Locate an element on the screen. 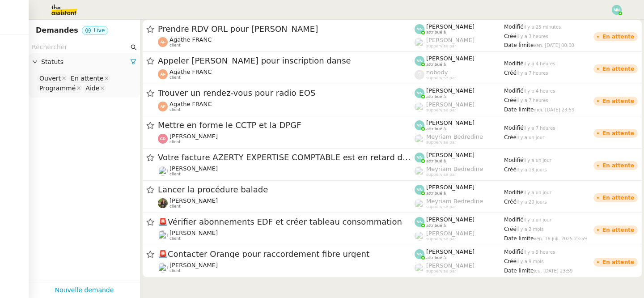 This screenshot has width=644, height=298. span: Meyriam Bedredine is located at coordinates (454, 136).